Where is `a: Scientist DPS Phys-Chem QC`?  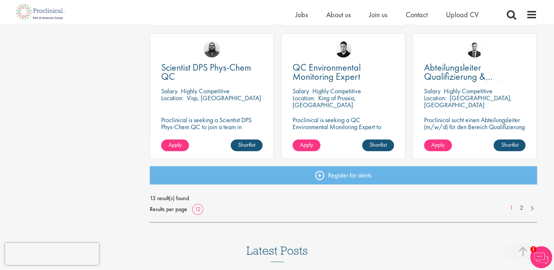
a: Scientist DPS Phys-Chem QC is located at coordinates (212, 72).